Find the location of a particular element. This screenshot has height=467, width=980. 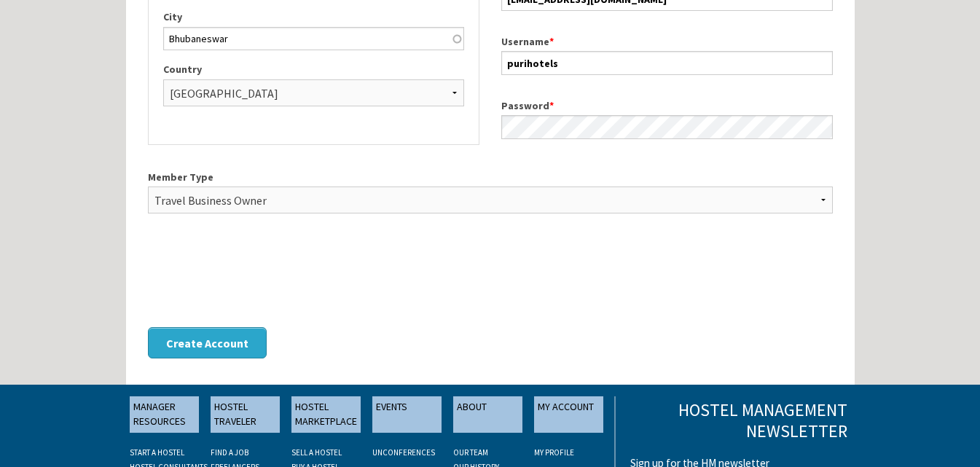

a: START A HOSTEL is located at coordinates (157, 453).